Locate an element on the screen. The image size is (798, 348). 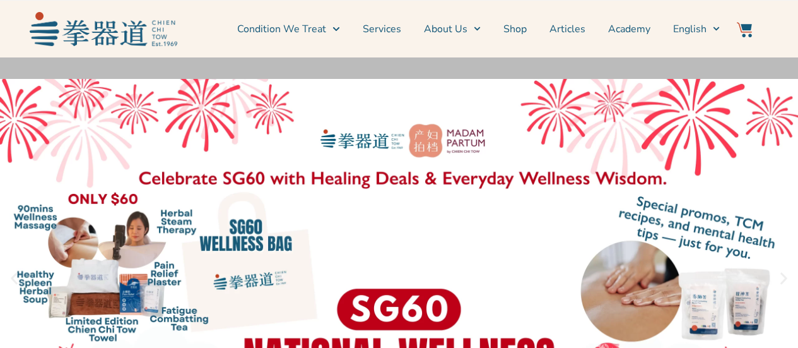
div: Previous slide is located at coordinates (14, 278).